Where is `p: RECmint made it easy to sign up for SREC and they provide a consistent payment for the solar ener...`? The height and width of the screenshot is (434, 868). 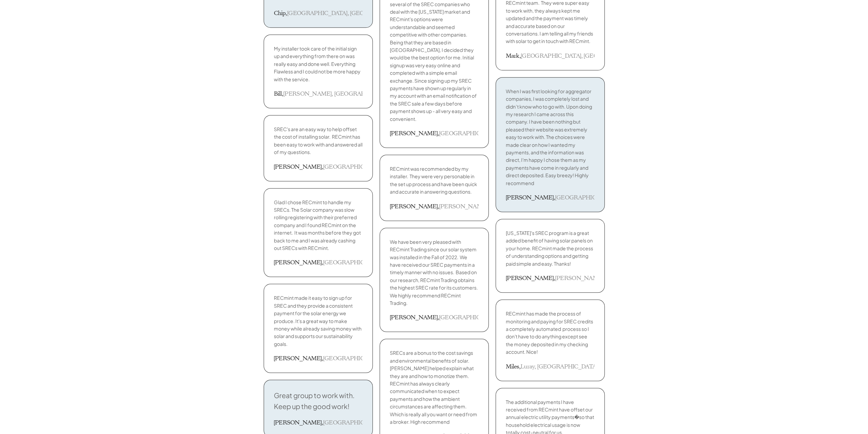 p: RECmint made it easy to sign up for SREC and they provide a consistent payment for the solar ener... is located at coordinates (318, 321).